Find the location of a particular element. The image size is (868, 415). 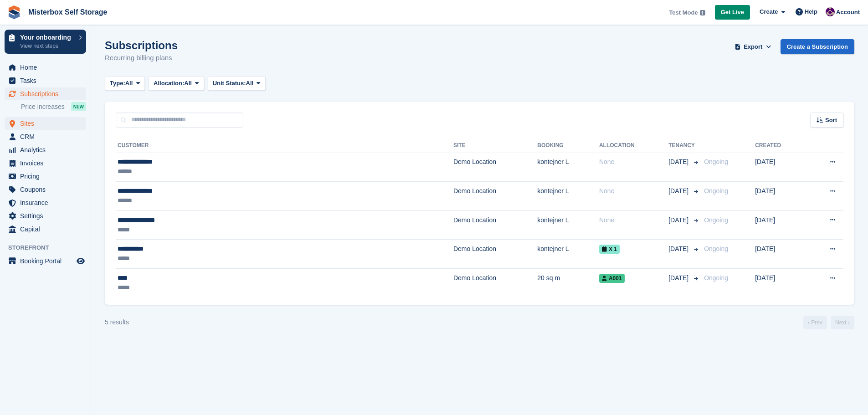

span: Subscriptions is located at coordinates (48, 94).